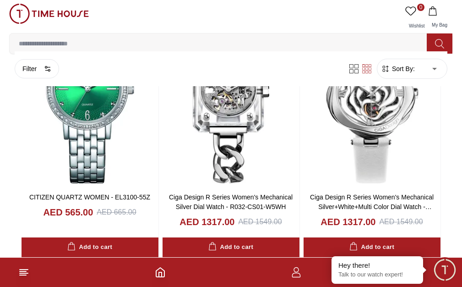 The image size is (462, 287). I want to click on span: Sort By:, so click(403, 69).